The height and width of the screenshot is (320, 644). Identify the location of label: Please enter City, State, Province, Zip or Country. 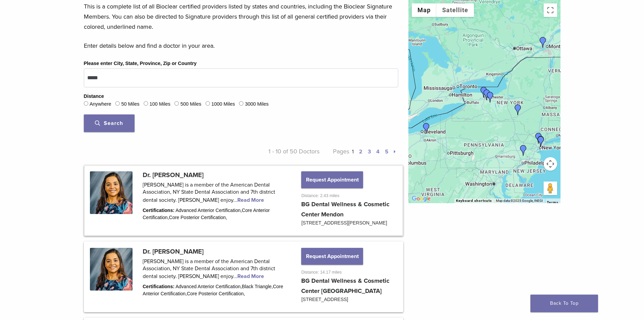
(140, 64).